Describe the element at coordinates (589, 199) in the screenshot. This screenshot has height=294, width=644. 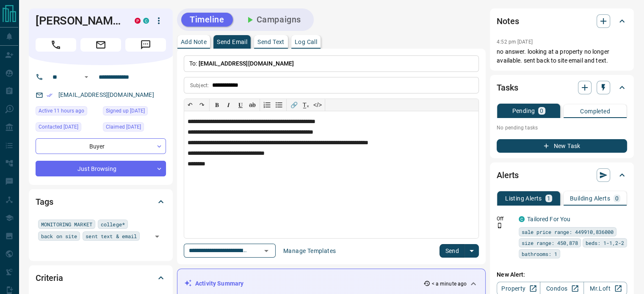
I see `p: Building Alerts` at that location.